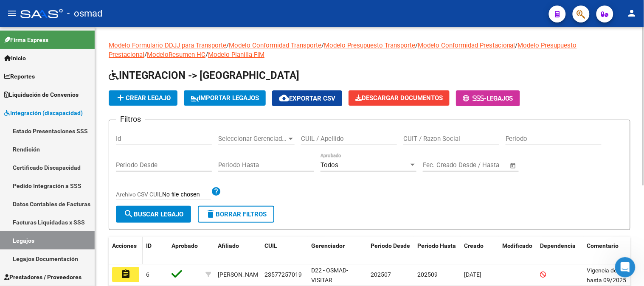 The image size is (644, 286). What do you see at coordinates (126, 274) in the screenshot?
I see `mat-icon: assignment` at bounding box center [126, 274].